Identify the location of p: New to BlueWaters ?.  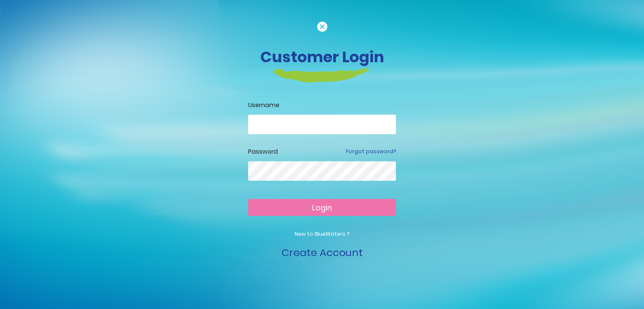
(322, 234).